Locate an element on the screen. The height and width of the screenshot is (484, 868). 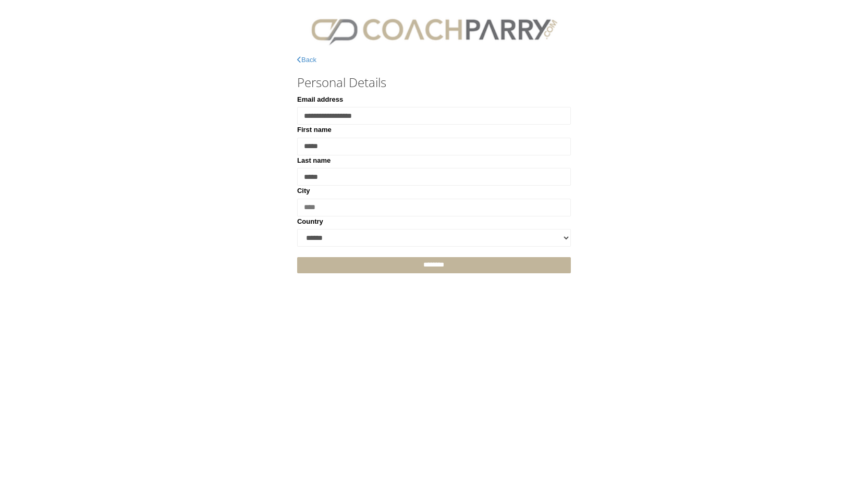
label: City is located at coordinates (304, 191).